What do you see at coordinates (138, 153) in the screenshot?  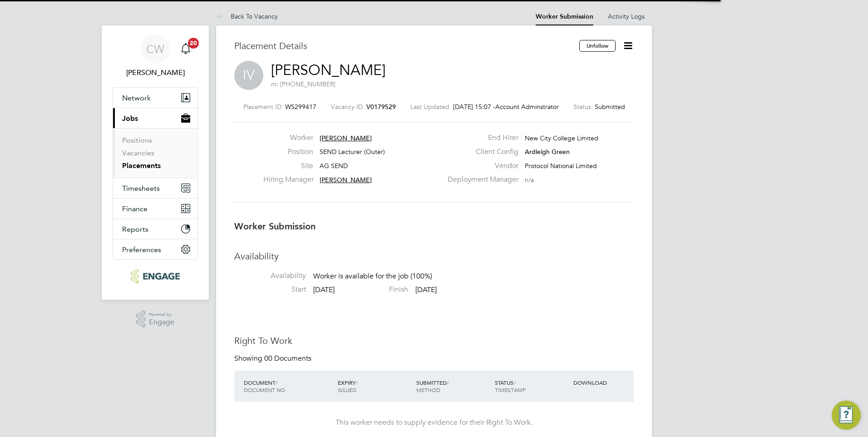 I see `a: Vacancies` at bounding box center [138, 153].